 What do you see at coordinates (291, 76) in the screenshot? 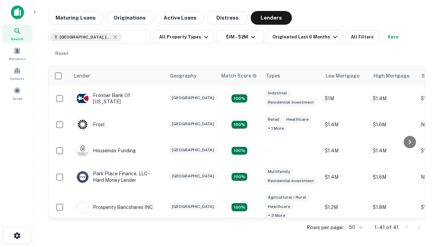
I see `th: Types` at bounding box center [291, 76].